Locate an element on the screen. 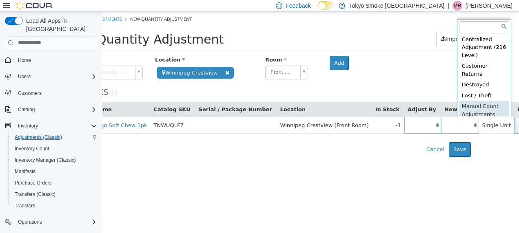 This screenshot has height=233, width=519. div: Mariana Reimer is located at coordinates (457, 6).